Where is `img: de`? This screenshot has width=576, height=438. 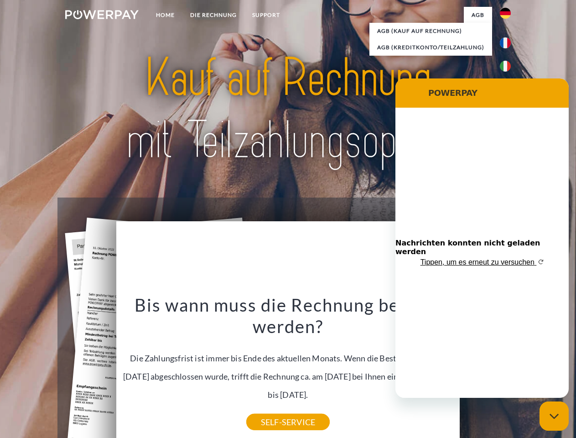 img: de is located at coordinates (506, 13).